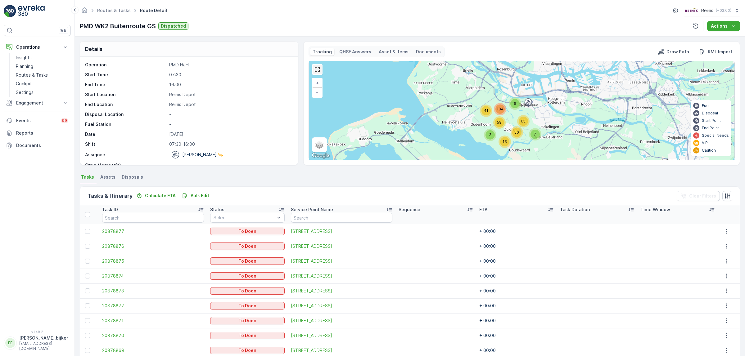 This screenshot has width=745, height=356. I want to click on span: 3, so click(490, 135).